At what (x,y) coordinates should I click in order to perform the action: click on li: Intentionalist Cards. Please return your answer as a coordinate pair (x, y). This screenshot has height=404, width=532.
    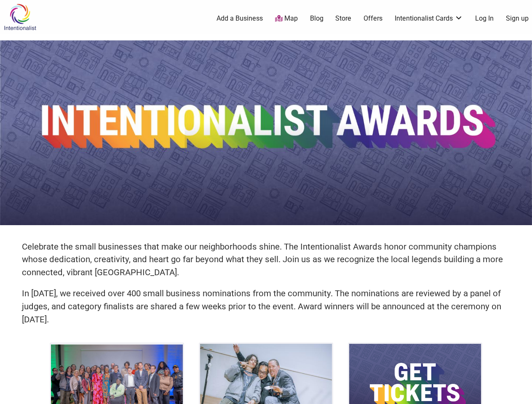
    Looking at the image, I should click on (428, 19).